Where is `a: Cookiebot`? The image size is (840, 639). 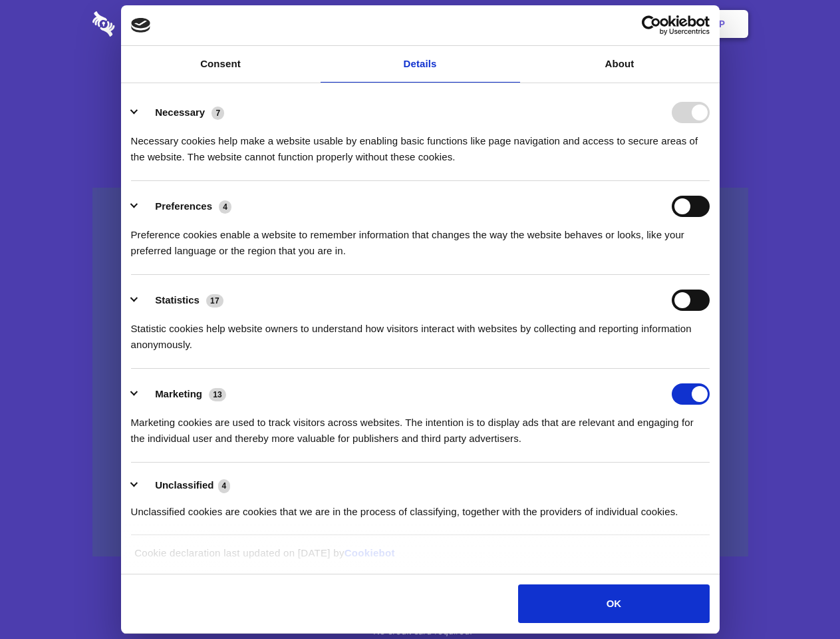
a: Cookiebot is located at coordinates (370, 552).